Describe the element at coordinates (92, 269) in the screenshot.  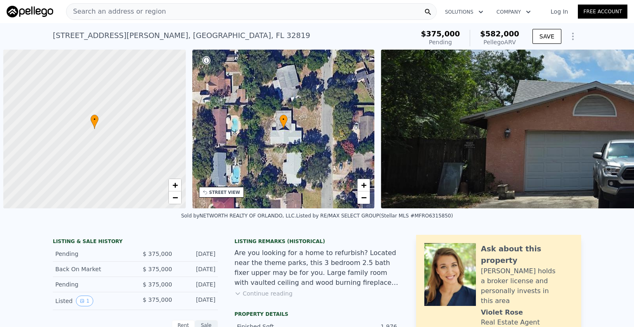
I see `div: Back On Market` at that location.